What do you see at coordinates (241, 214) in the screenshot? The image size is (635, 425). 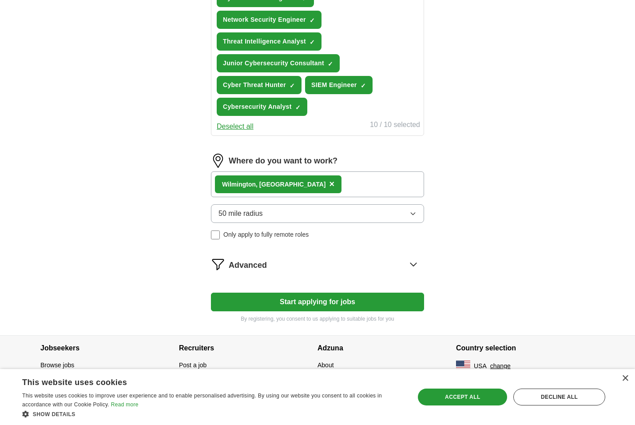 I see `span: 50 mile radius` at bounding box center [241, 214].